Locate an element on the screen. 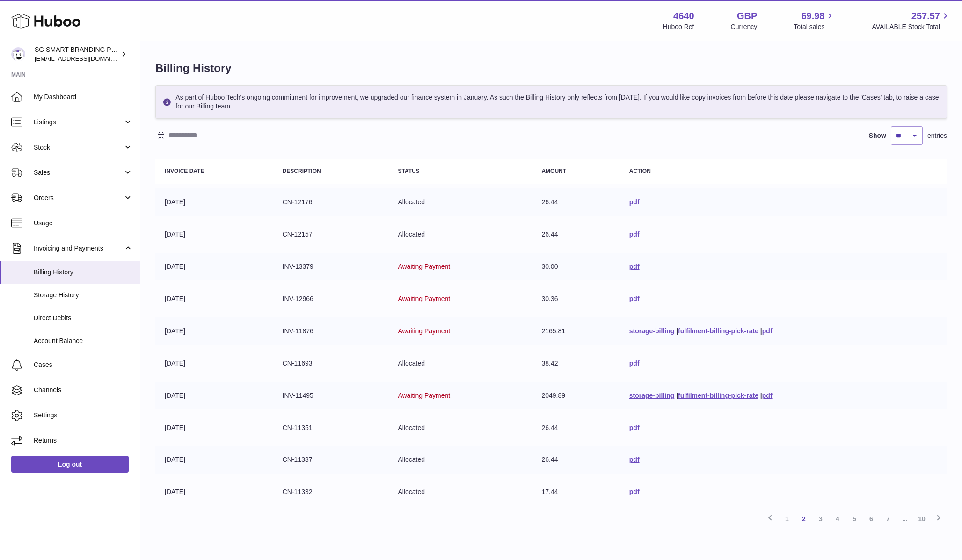  strong: 4640 is located at coordinates (683, 16).